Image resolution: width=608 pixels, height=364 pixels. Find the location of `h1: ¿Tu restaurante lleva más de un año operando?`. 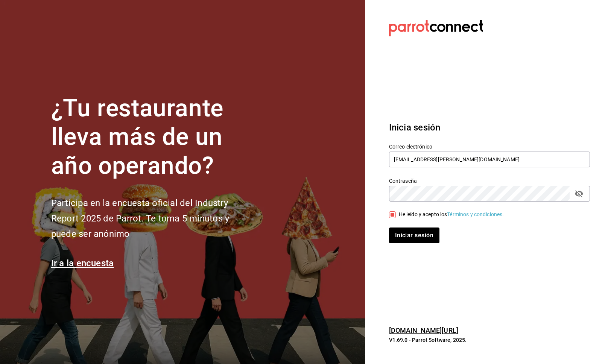

h1: ¿Tu restaurante lleva más de un año operando? is located at coordinates (153, 137).